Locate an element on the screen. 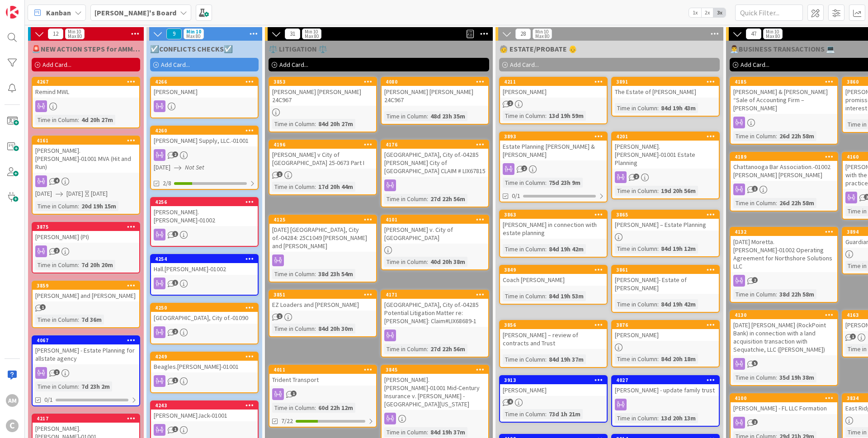 This screenshot has width=868, height=438. div: 84d 19h 12m is located at coordinates (678, 248).